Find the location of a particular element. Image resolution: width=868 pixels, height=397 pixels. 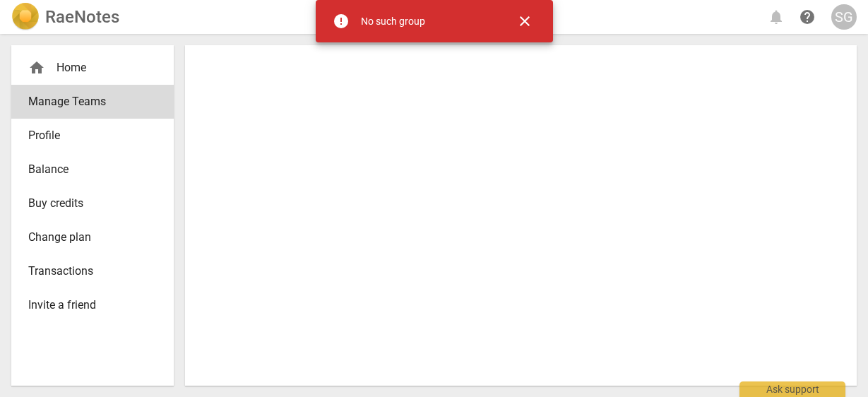

a: Change plan is located at coordinates (93, 237).